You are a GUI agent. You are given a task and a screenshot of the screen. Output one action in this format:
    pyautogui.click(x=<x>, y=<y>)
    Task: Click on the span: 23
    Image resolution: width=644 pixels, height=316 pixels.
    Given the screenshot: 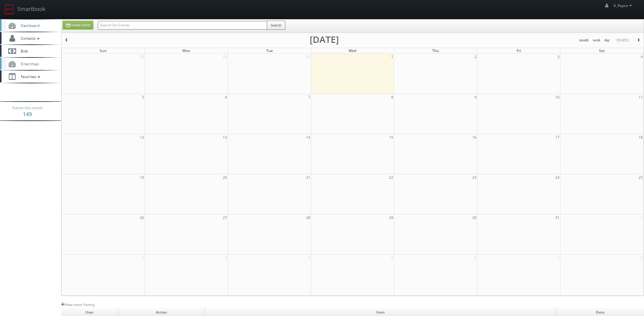 What is the action you would take?
    pyautogui.click(x=475, y=177)
    